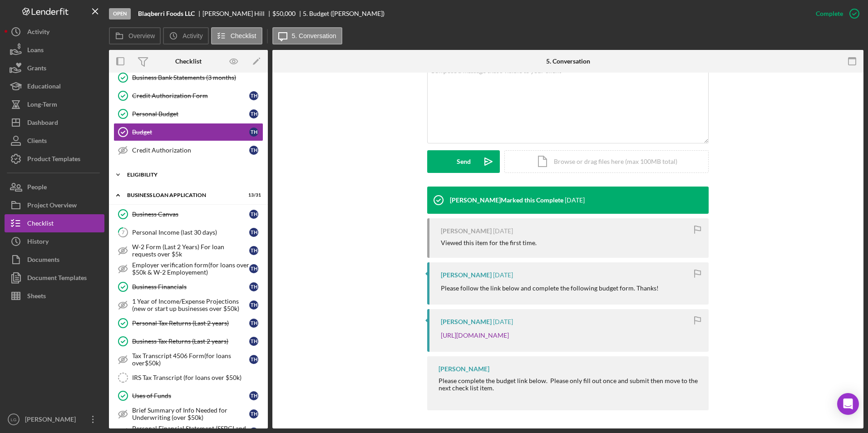 The width and height of the screenshot is (868, 433). I want to click on div: Business Tax Returns (Last 2 years), so click(191, 341).